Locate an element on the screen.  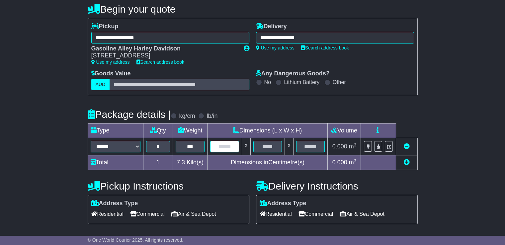
h4: Begin your quote is located at coordinates (253, 9).